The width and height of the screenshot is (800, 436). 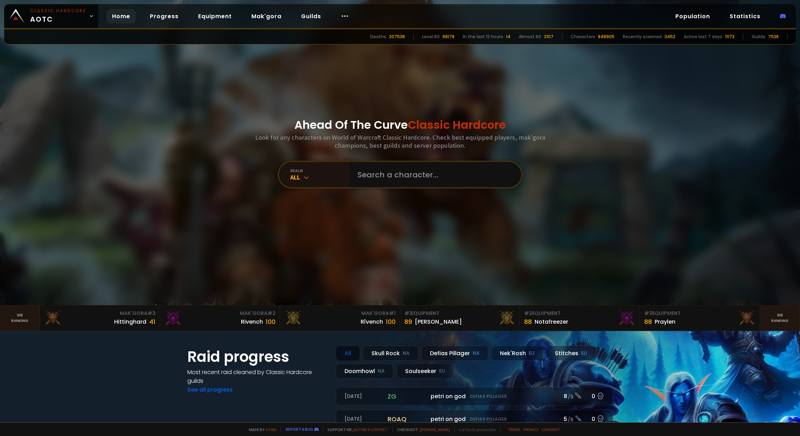 I want to click on div: 7538, so click(x=773, y=37).